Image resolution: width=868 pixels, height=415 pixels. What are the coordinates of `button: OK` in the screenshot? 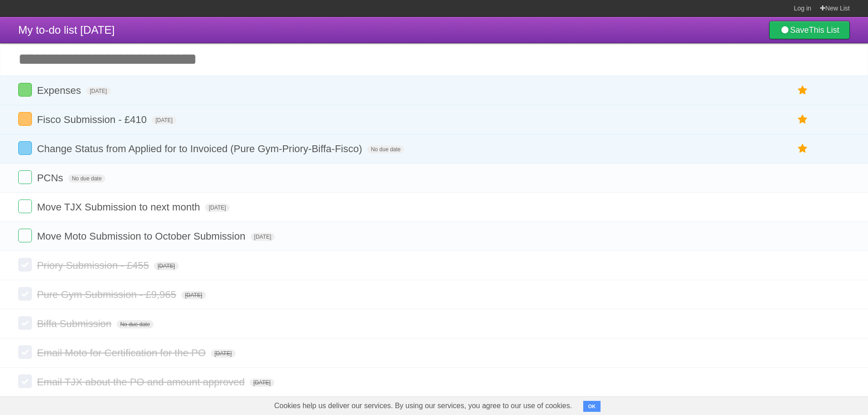 It's located at (592, 406).